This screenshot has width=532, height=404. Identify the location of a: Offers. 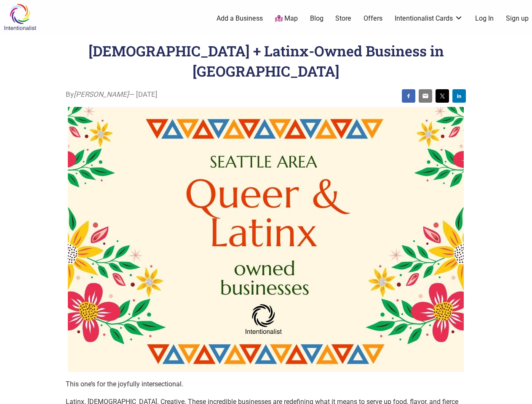
(373, 19).